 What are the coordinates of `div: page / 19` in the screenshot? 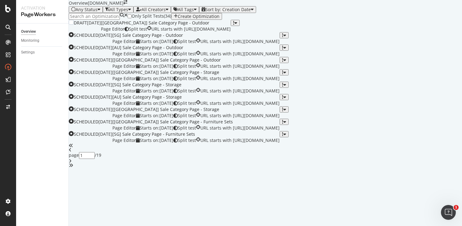 It's located at (265, 156).